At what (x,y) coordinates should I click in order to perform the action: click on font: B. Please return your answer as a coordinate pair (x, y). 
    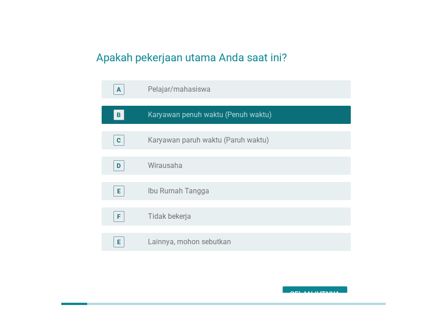
    Looking at the image, I should click on (118, 114).